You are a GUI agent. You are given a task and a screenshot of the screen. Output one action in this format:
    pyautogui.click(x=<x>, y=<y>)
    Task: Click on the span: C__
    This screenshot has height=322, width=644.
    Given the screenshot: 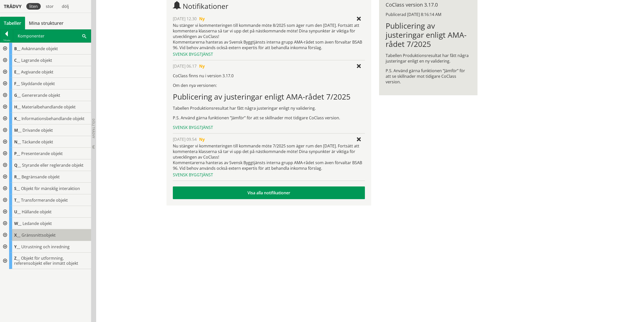 What is the action you would take?
    pyautogui.click(x=17, y=60)
    